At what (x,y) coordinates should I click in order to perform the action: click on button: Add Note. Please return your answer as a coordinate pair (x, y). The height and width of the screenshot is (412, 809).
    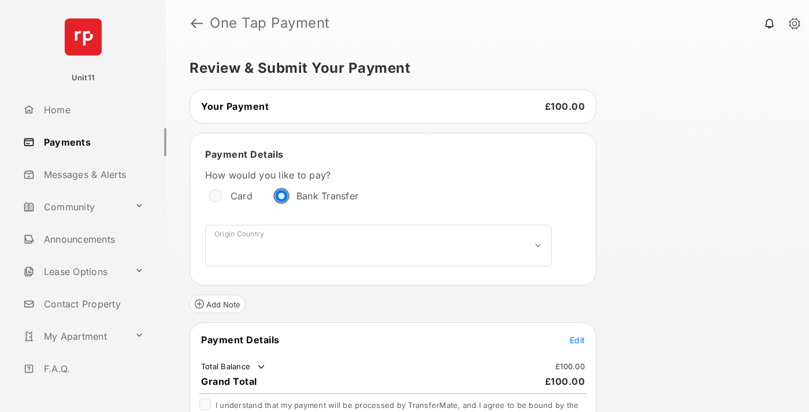
    Looking at the image, I should click on (217, 304).